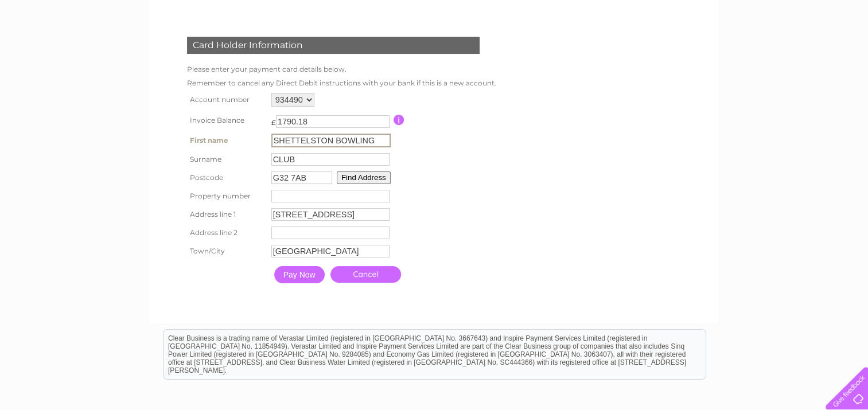  Describe the element at coordinates (365, 274) in the screenshot. I see `a: Cancel` at that location.